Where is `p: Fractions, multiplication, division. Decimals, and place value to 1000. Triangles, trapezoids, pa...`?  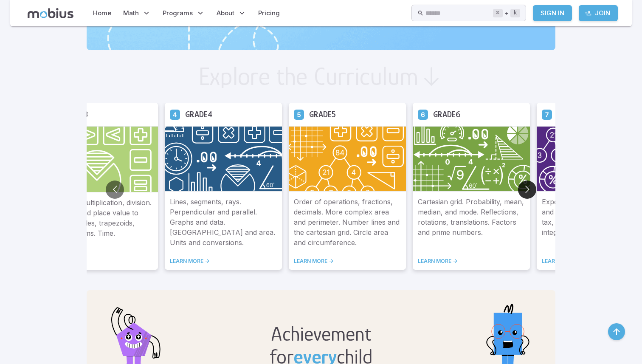 p: Fractions, multiplication, division. Decimals, and place value to 1000. Triangles, trapezoids, pa... is located at coordinates (99, 222).